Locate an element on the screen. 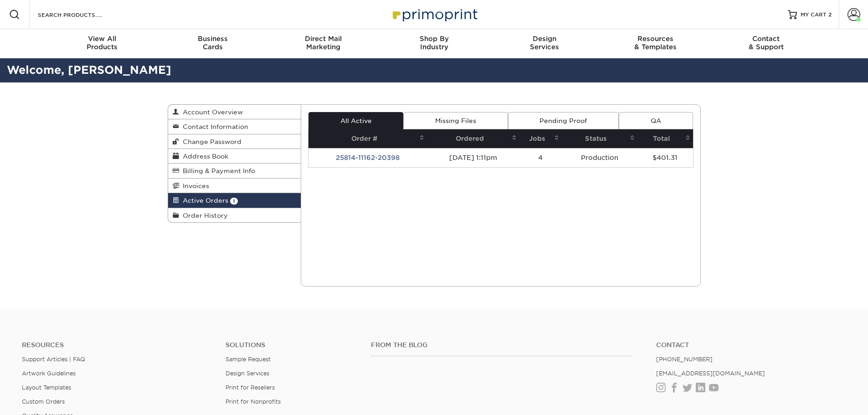 This screenshot has width=868, height=415. span: MY CART is located at coordinates (813, 15).